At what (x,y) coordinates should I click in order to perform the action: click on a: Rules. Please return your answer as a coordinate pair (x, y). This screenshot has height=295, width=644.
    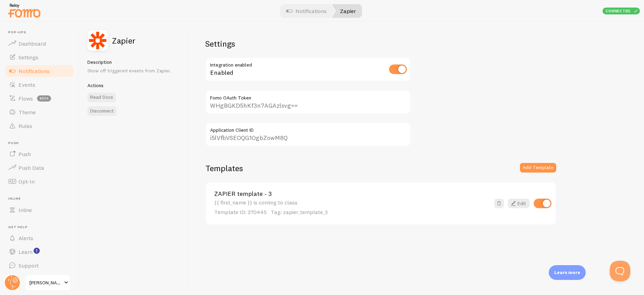
    Looking at the image, I should click on (39, 126).